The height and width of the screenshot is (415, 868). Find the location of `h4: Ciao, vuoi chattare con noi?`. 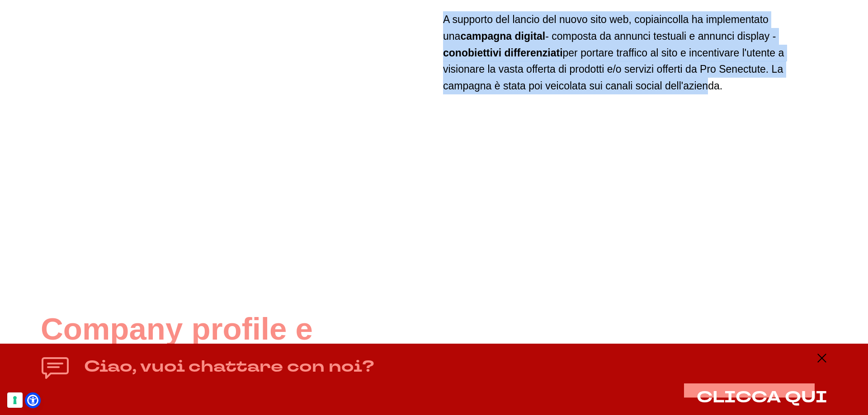

h4: Ciao, vuoi chattare con noi? is located at coordinates (229, 367).